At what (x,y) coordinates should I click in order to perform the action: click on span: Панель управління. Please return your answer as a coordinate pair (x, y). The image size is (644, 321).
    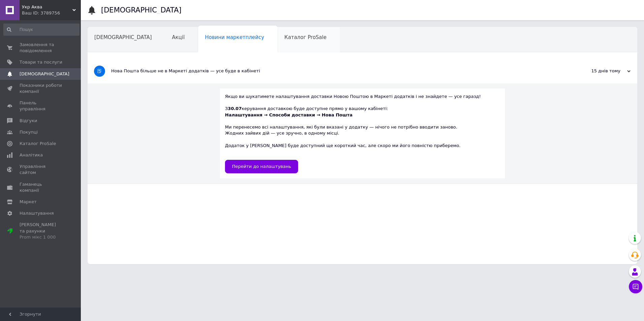
    Looking at the image, I should click on (40, 106).